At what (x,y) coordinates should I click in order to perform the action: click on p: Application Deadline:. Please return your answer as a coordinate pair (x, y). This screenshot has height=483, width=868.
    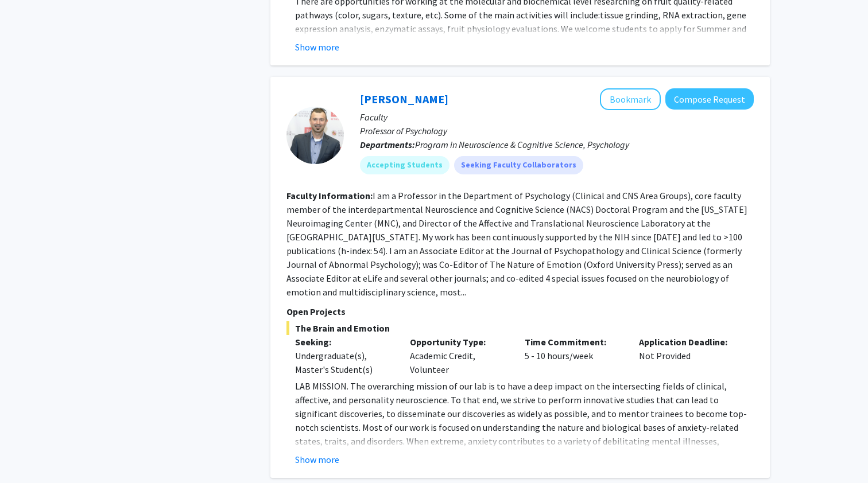
    Looking at the image, I should click on (688, 342).